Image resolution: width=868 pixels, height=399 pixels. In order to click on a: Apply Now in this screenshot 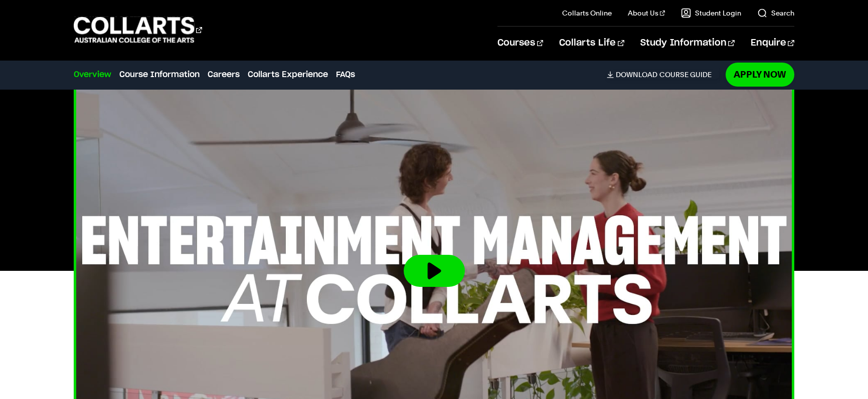, I will do `click(760, 74)`.